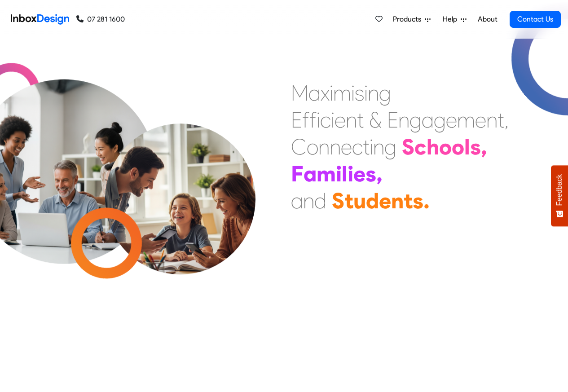 The width and height of the screenshot is (568, 392). Describe the element at coordinates (559, 189) in the screenshot. I see `span: Feedback` at that location.